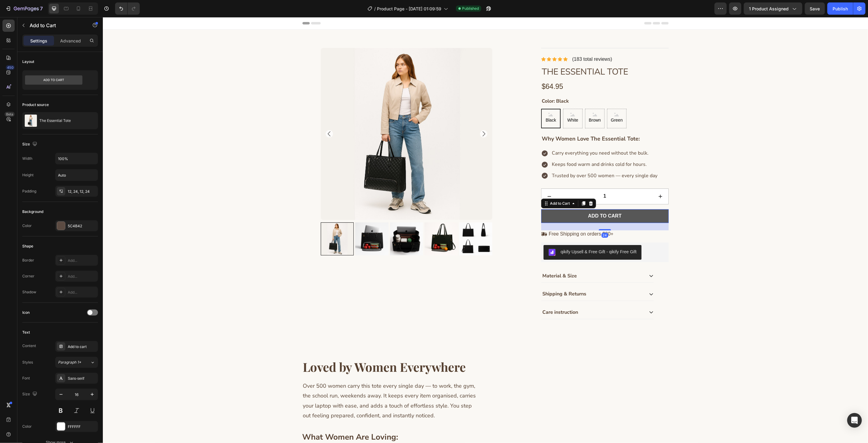 The height and width of the screenshot is (443, 868). Describe the element at coordinates (31, 121) in the screenshot. I see `img: product feature img` at that location.